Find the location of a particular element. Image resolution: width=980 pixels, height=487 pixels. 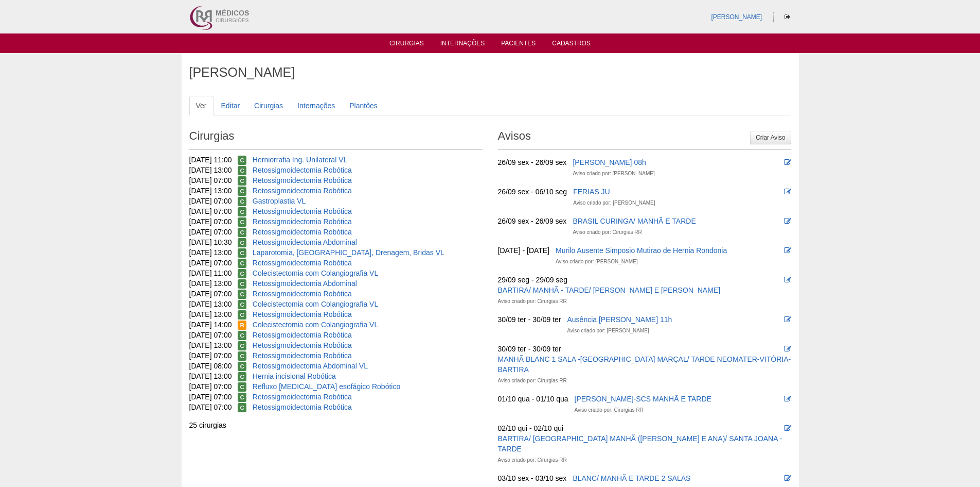

a: Internações is located at coordinates (463, 44).